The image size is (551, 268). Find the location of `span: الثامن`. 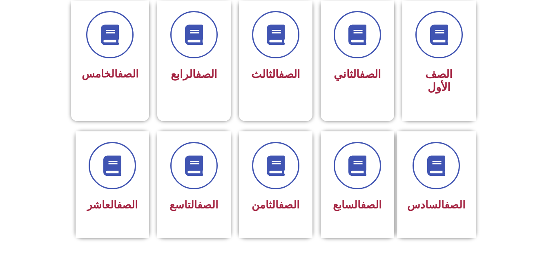

span: الثامن is located at coordinates (275, 205).